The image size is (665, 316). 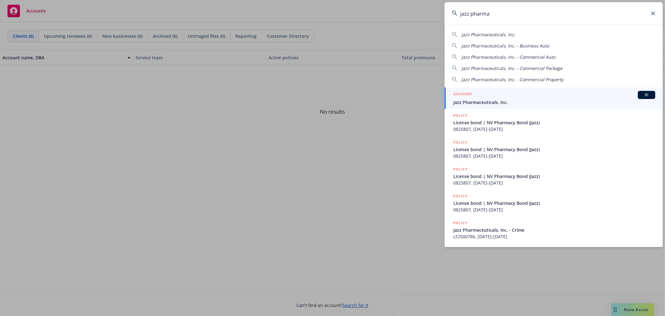 What do you see at coordinates (512, 68) in the screenshot?
I see `span: Jazz Pharmaceuticals, Inc. - Commercial Package` at bounding box center [512, 68].